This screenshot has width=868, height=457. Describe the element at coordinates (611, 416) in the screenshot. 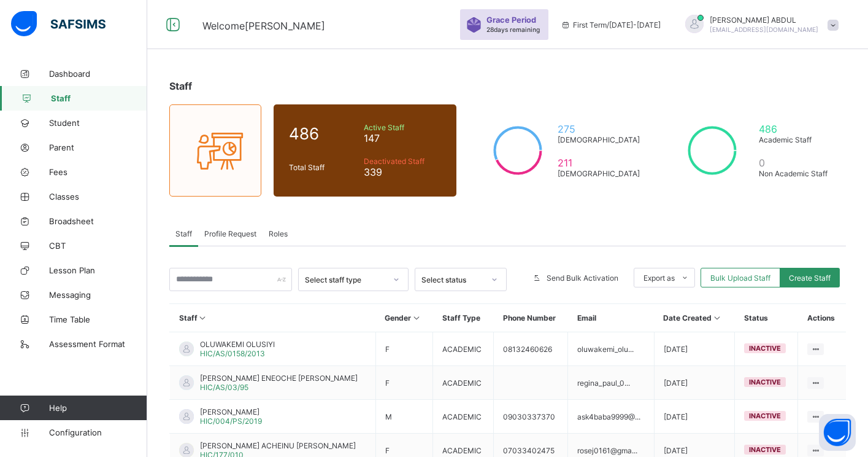

I see `td: ask4baba9999@...` at that location.